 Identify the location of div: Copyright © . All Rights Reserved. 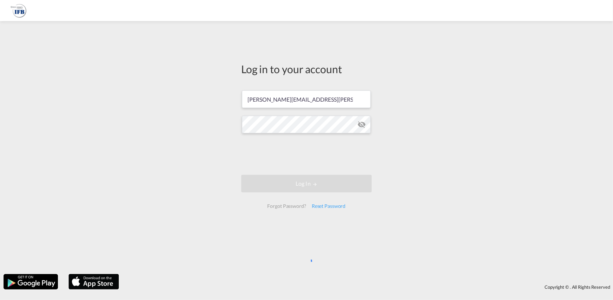
(368, 287).